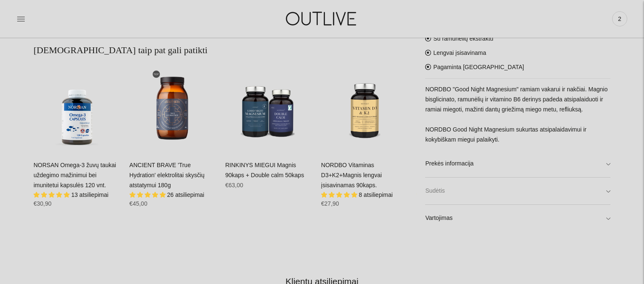 This screenshot has height=284, width=644. What do you see at coordinates (620, 19) in the screenshot?
I see `span: 2` at bounding box center [620, 19].